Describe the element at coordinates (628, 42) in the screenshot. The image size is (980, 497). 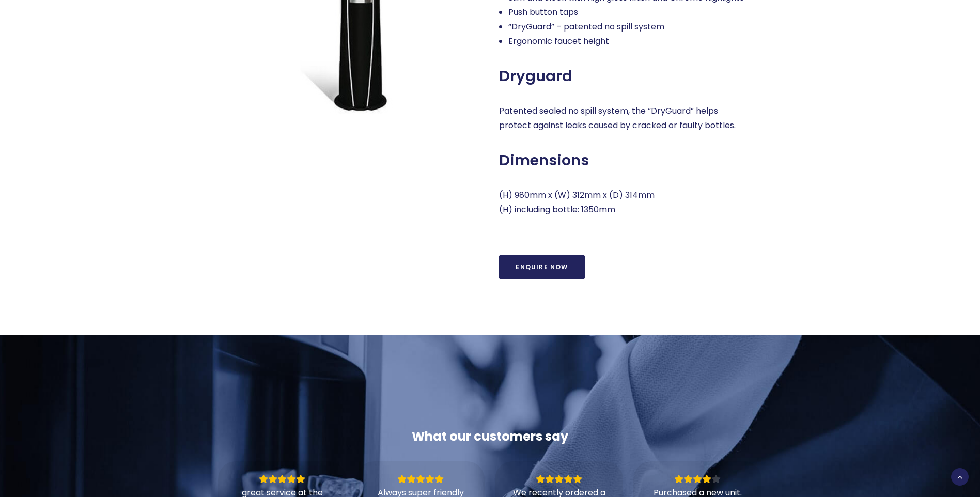
I see `li: Ergonomic faucet height` at that location.